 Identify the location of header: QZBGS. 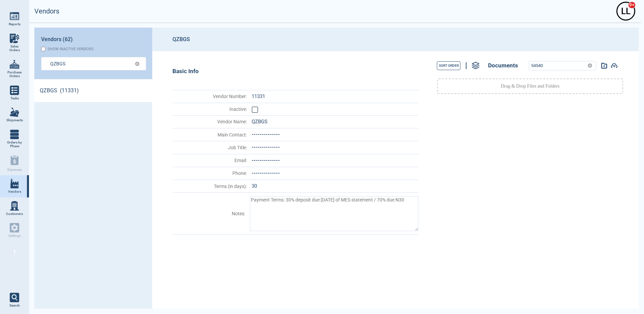
(395, 39).